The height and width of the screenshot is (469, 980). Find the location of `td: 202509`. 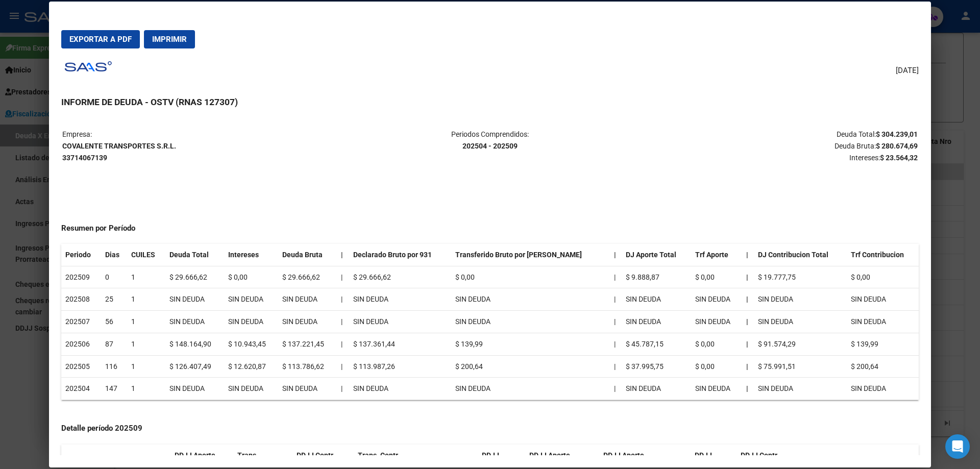

td: 202509 is located at coordinates (81, 277).